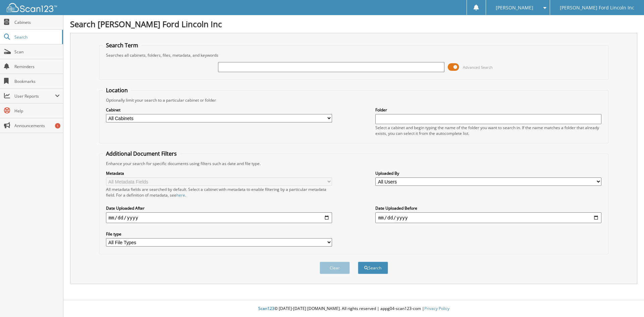 This screenshot has width=644, height=317. What do you see at coordinates (58, 126) in the screenshot?
I see `div: 1` at bounding box center [58, 126].